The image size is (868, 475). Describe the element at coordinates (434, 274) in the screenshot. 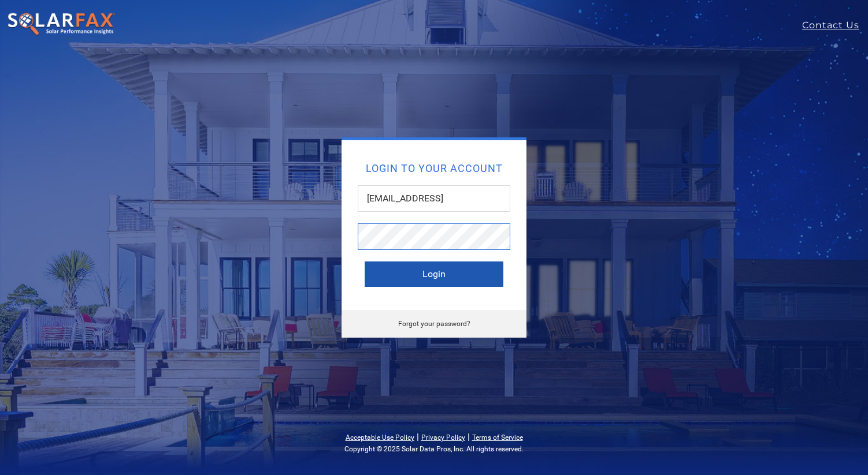

I see `button: Login` at that location.